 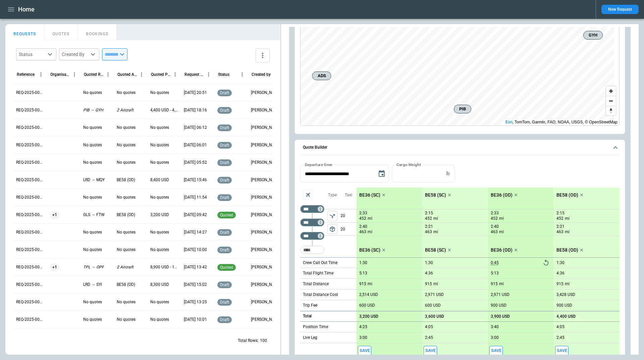 What do you see at coordinates (560, 273) in the screenshot?
I see `p: 4:36` at bounding box center [560, 273].